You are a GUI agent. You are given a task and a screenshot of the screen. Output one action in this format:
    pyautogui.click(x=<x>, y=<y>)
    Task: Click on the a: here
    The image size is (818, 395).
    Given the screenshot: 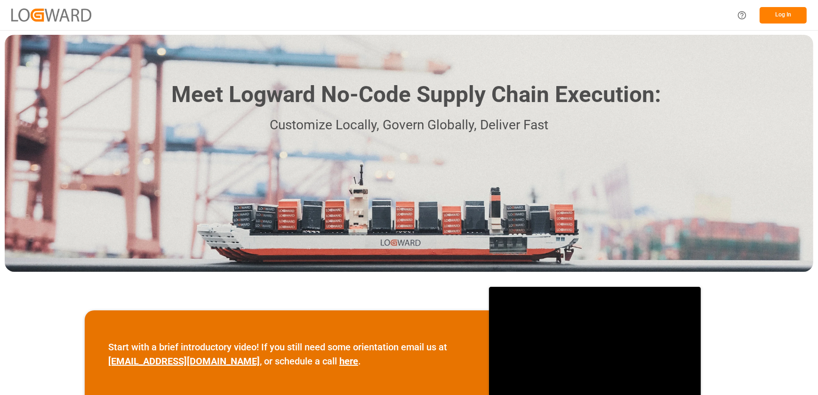 What is the action you would take?
    pyautogui.click(x=349, y=362)
    